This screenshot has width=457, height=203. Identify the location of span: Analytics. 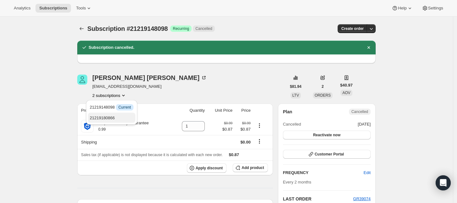
(22, 8).